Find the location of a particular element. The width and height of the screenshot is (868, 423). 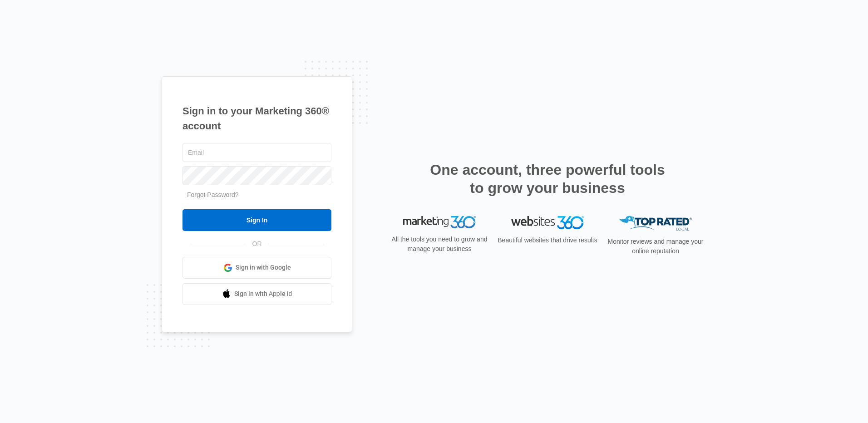

input: Sign In is located at coordinates (257, 220).